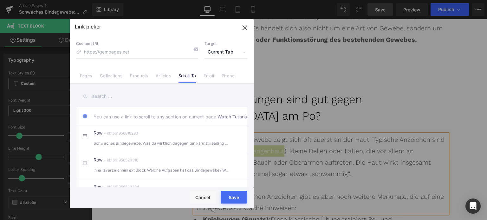 Image resolution: width=487 pixels, height=220 pixels. What do you see at coordinates (137, 52) in the screenshot?
I see `input: https://gempages.net` at bounding box center [137, 52].